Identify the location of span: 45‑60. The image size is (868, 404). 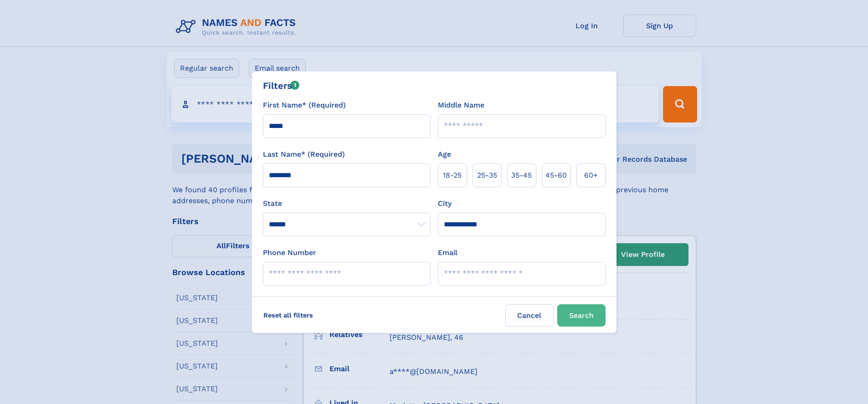
(556, 175).